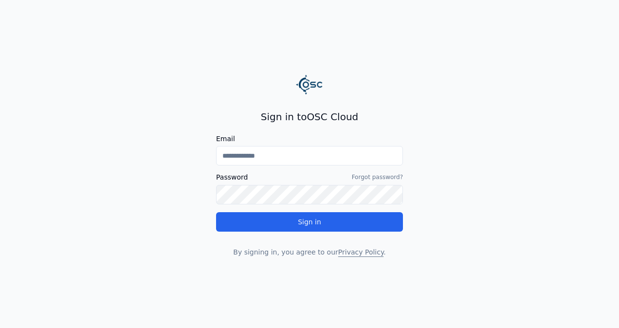 Image resolution: width=619 pixels, height=328 pixels. Describe the element at coordinates (377, 177) in the screenshot. I see `a: Forgot password?` at that location.